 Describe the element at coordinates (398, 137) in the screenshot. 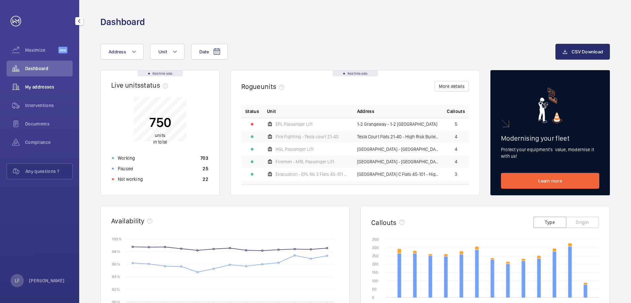

I see `span: Tesla Court Flats 21-40 - High Risk Building - Tesla Court Flats 21-40` at that location.